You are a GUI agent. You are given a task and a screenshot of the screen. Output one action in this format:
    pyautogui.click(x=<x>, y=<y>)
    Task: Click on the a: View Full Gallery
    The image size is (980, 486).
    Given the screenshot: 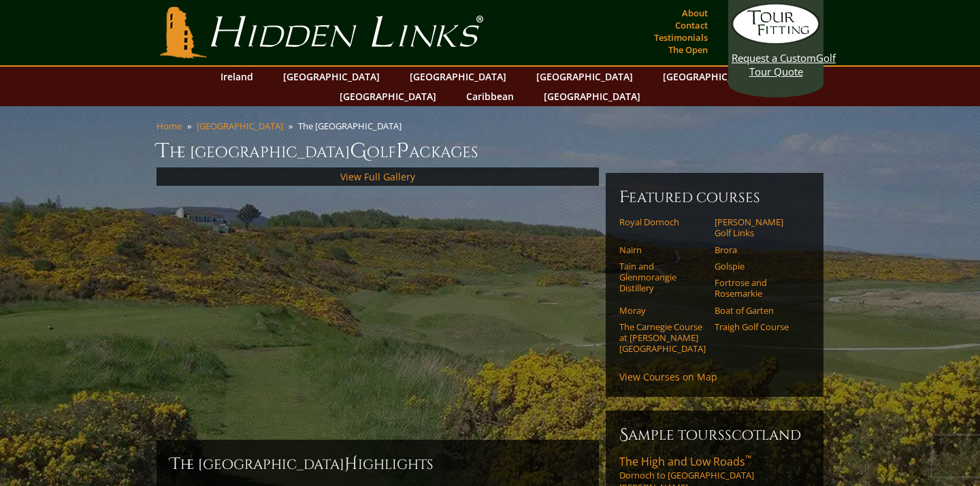 What is the action you would take?
    pyautogui.click(x=378, y=177)
    